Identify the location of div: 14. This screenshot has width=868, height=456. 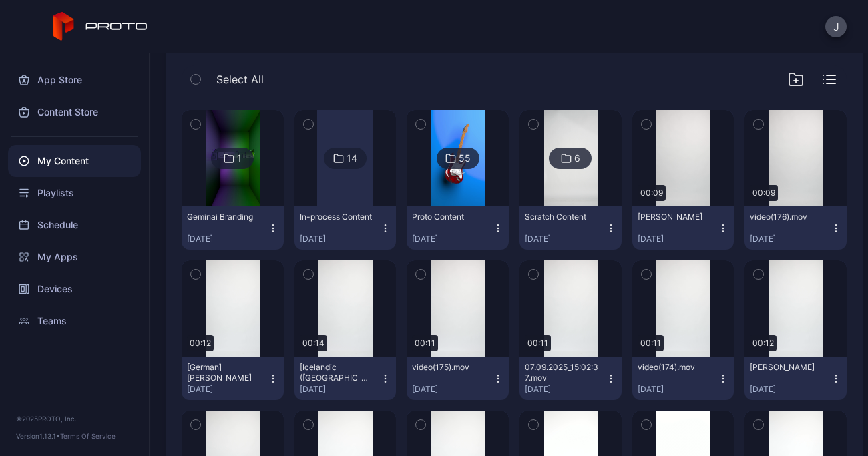
(352, 159).